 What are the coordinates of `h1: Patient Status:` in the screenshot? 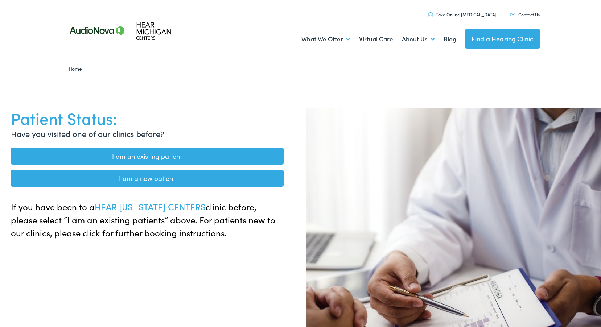 It's located at (147, 118).